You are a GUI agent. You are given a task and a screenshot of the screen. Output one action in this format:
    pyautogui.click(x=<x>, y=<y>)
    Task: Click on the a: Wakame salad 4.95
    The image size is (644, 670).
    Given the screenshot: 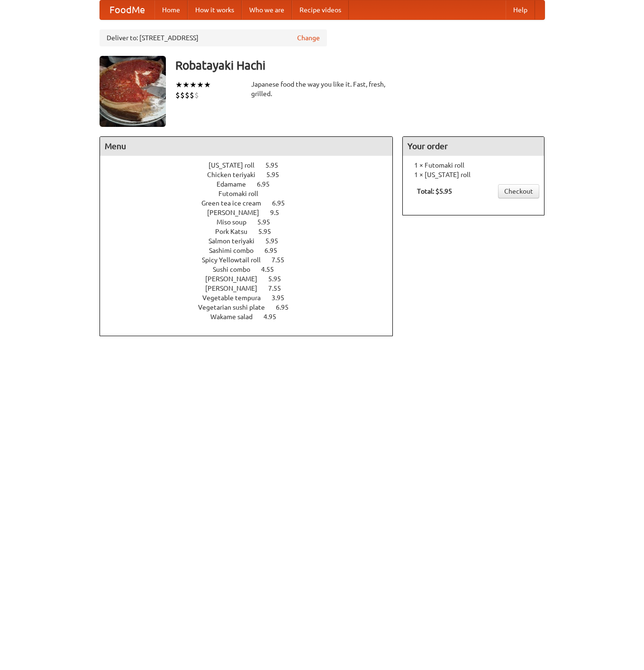 What is the action you would take?
    pyautogui.click(x=252, y=317)
    